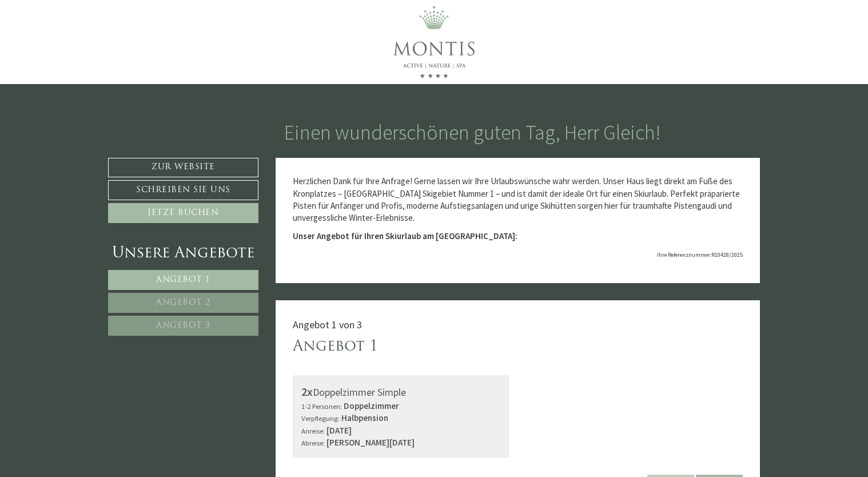 This screenshot has width=868, height=477. What do you see at coordinates (371, 405) in the screenshot?
I see `b: Doppelzimmer` at bounding box center [371, 405].